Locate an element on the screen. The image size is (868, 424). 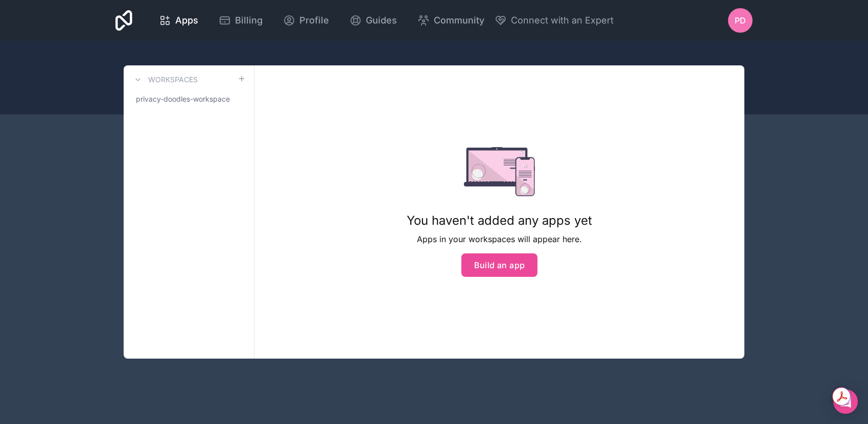
span: Billing is located at coordinates (249, 21).